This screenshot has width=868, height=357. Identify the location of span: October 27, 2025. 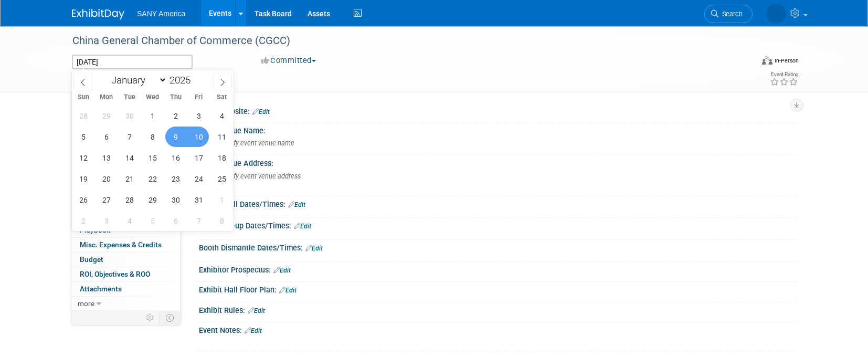
(106, 199).